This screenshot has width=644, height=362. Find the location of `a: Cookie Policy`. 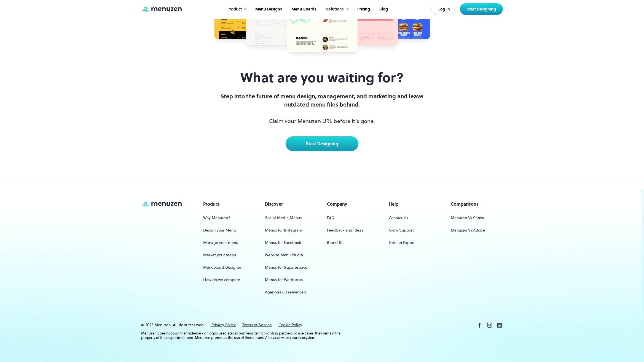

a: Cookie Policy is located at coordinates (290, 325).